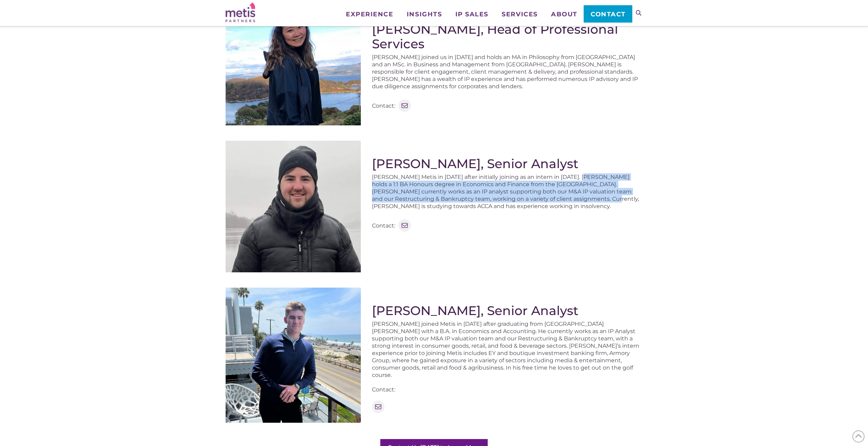 The image size is (868, 446). What do you see at coordinates (520, 14) in the screenshot?
I see `span: Services` at bounding box center [520, 14].